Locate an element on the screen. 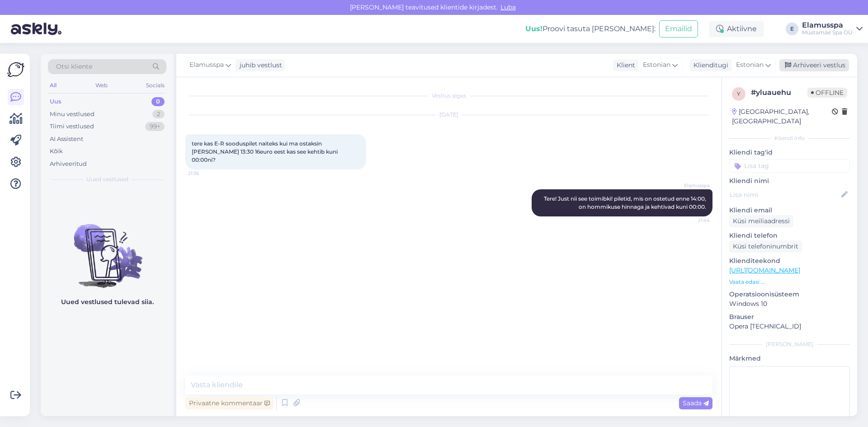 The height and width of the screenshot is (427, 868). span: Saada is located at coordinates (696, 403).